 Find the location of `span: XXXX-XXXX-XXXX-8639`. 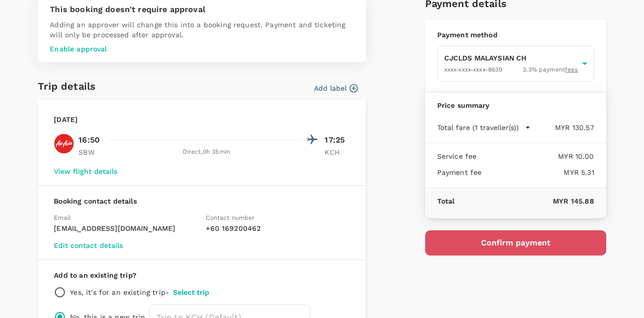

span: XXXX-XXXX-XXXX-8639 is located at coordinates (474, 69).